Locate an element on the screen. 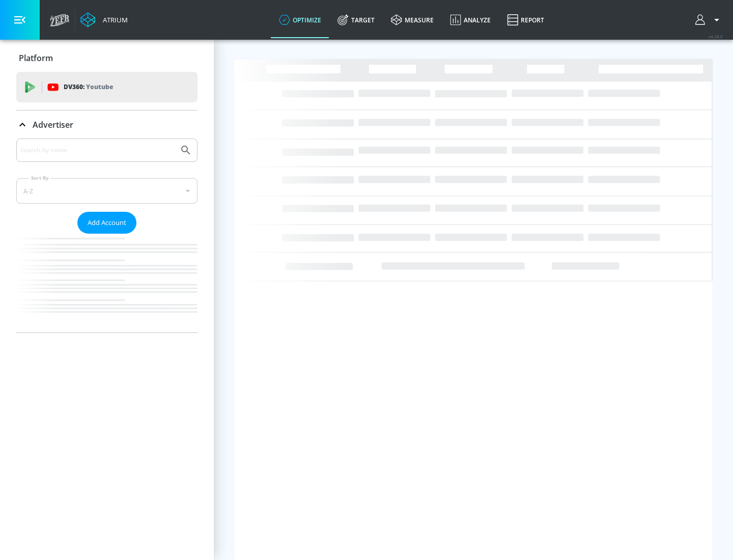 Image resolution: width=733 pixels, height=560 pixels. p: Platform is located at coordinates (36, 58).